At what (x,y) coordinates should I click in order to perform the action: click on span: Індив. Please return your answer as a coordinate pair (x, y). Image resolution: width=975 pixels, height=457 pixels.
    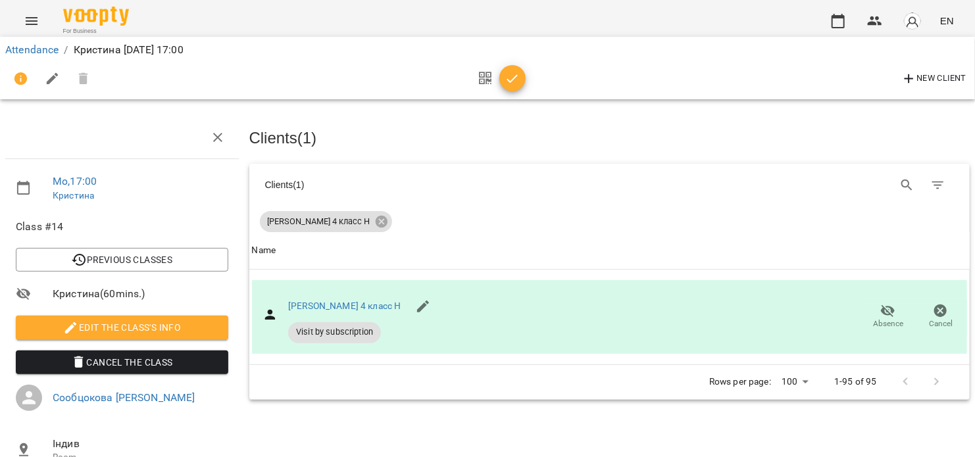
    Looking at the image, I should click on (140, 444).